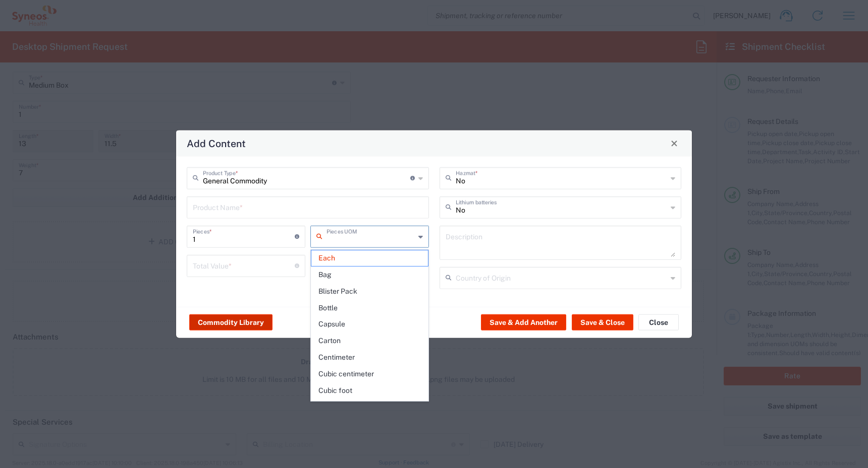  I want to click on span: Each, so click(369, 258).